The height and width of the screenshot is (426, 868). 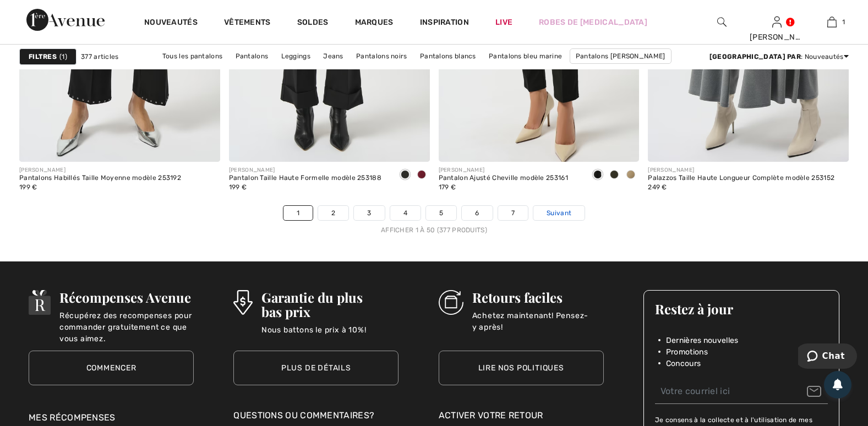 What do you see at coordinates (65, 20) in the screenshot?
I see `img: 1ère Avenue` at bounding box center [65, 20].